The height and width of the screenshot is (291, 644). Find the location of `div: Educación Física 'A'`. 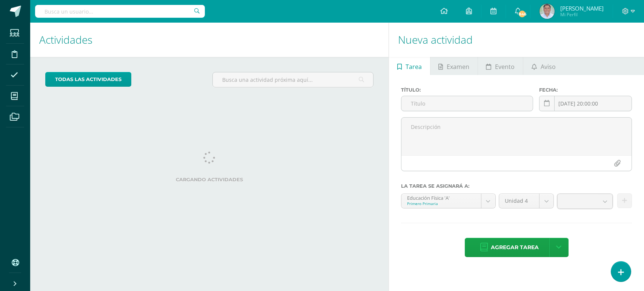

div: Educación Física 'A' is located at coordinates (441, 197).